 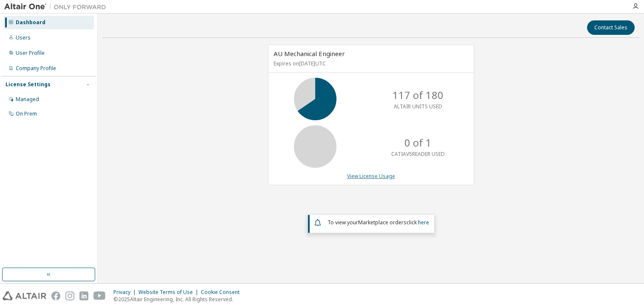 What do you see at coordinates (26, 114) in the screenshot?
I see `div: On Prem` at bounding box center [26, 114].